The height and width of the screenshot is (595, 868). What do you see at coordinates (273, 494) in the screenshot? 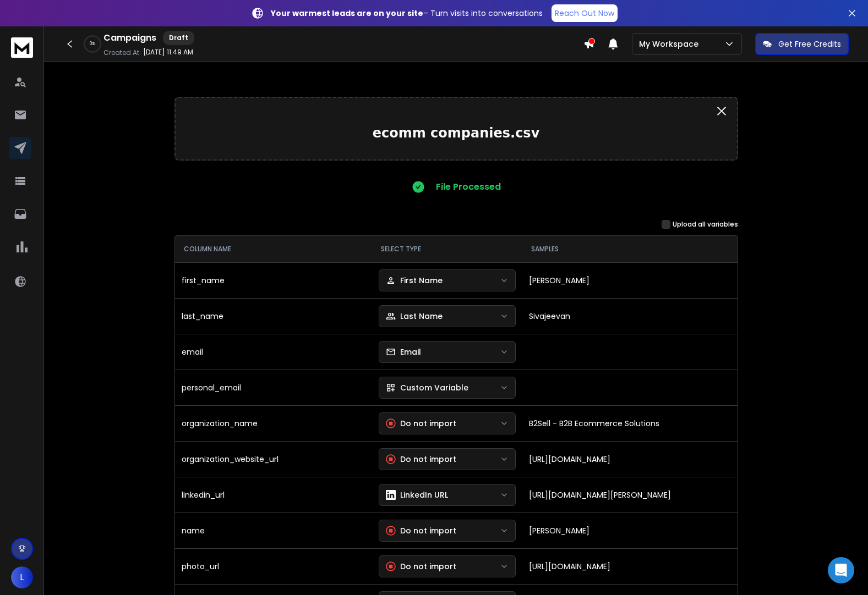
I see `td: linkedin_url` at bounding box center [273, 494].